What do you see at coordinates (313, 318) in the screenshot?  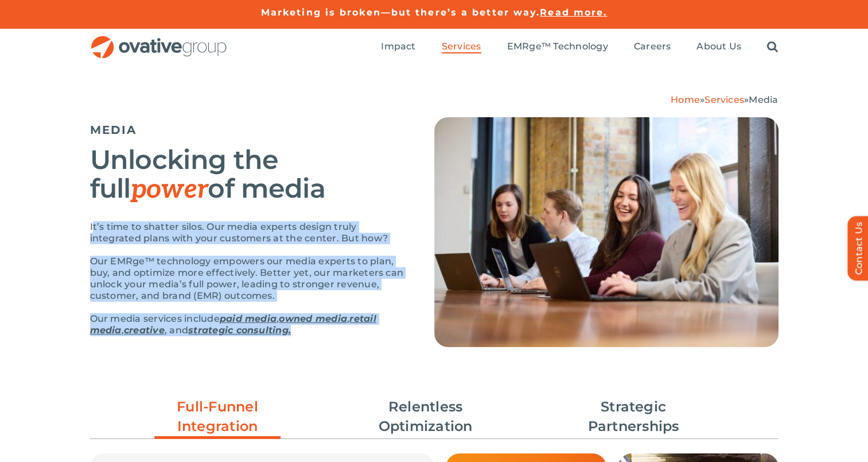 I see `a: owned media` at bounding box center [313, 318].